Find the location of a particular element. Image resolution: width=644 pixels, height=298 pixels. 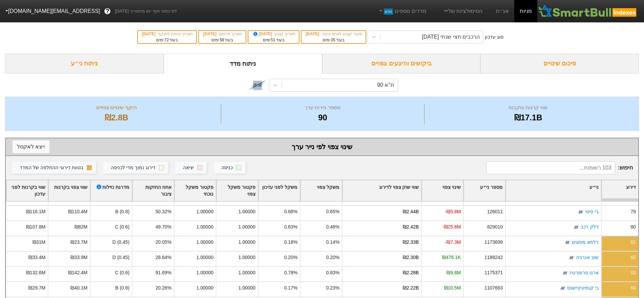

a: בי קומיונקיישנס is located at coordinates (582, 288).